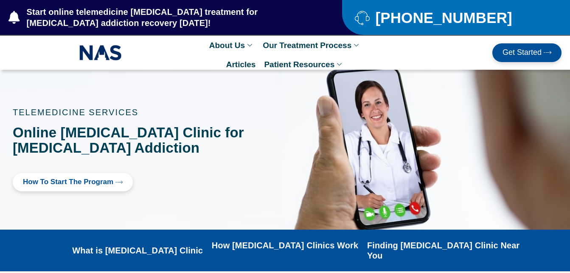 This screenshot has width=570, height=273. What do you see at coordinates (232, 45) in the screenshot?
I see `a: About Us` at bounding box center [232, 45].